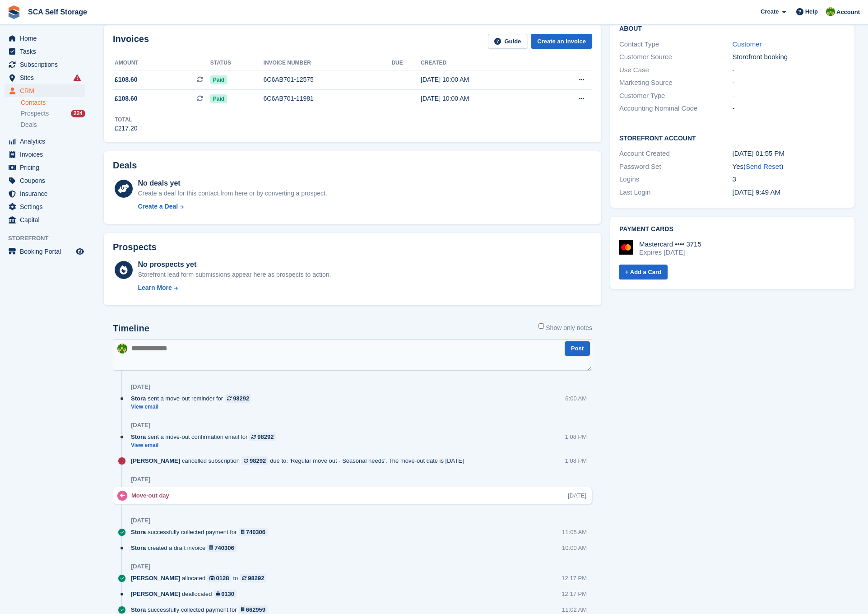 The width and height of the screenshot is (868, 614). Describe the element at coordinates (47, 252) in the screenshot. I see `span: Booking Portal` at that location.